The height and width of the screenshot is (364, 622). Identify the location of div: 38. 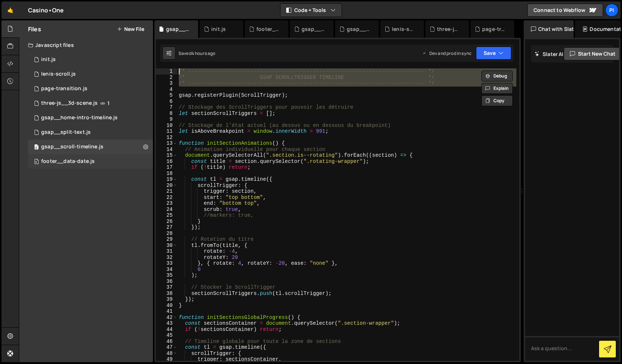
(167, 294).